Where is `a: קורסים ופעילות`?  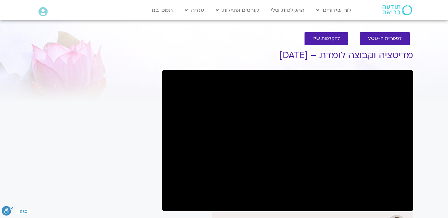 a: קורסים ופעילות is located at coordinates (237, 10).